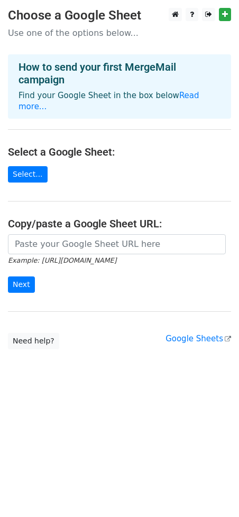 The width and height of the screenshot is (239, 517). I want to click on h3: Choose a Google Sheet, so click(119, 15).